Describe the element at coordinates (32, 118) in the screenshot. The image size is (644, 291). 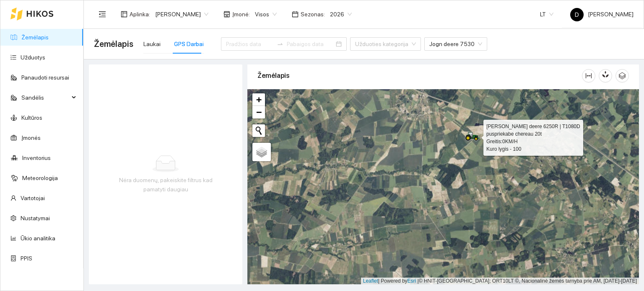
I see `a: Kultūros` at that location.